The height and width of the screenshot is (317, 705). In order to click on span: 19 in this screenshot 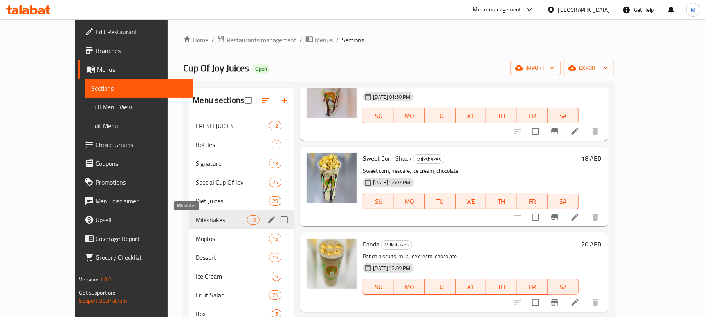, I will do `click(253, 220)`.